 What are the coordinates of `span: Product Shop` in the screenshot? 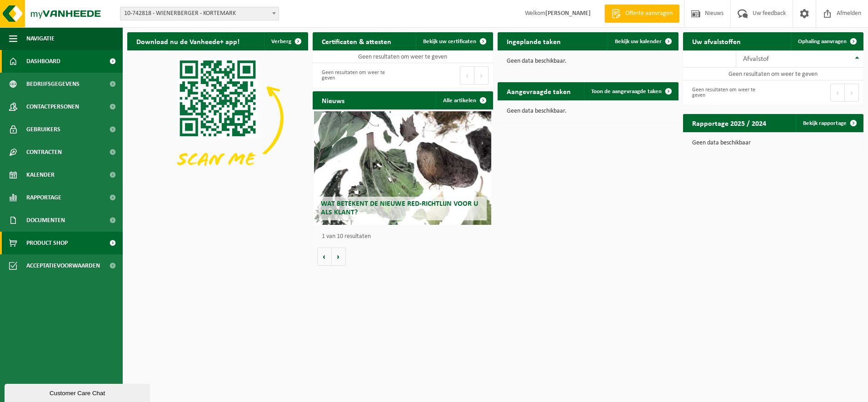 It's located at (47, 243).